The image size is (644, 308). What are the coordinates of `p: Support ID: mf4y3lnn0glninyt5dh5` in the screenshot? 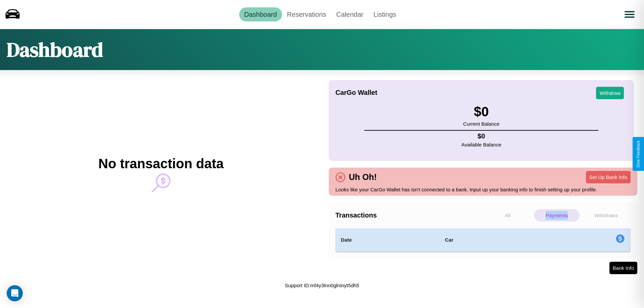 It's located at (322, 286).